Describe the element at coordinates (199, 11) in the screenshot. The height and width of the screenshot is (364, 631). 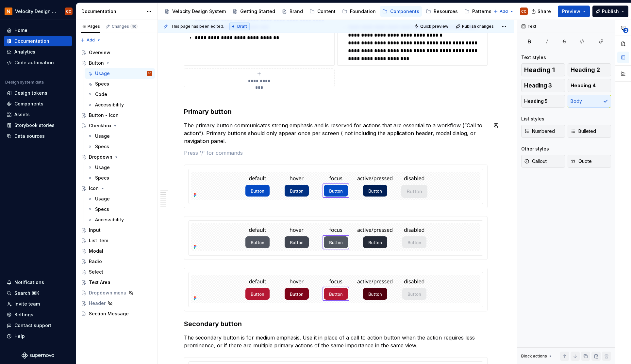
I see `div: Velocity Design System` at that location.